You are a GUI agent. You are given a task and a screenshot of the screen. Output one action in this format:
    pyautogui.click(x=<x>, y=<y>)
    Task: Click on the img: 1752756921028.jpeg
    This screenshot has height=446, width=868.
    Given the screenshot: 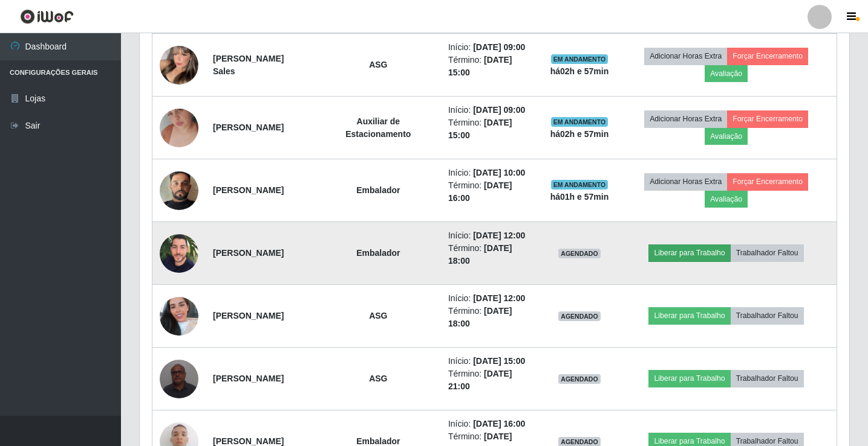 What is the action you would take?
    pyautogui.click(x=179, y=65)
    